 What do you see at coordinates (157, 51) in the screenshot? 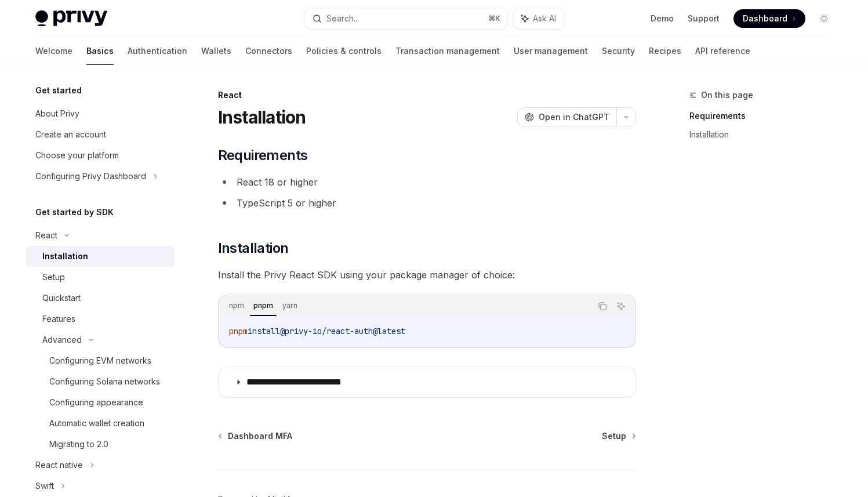
I see `a: Authentication` at bounding box center [157, 51].